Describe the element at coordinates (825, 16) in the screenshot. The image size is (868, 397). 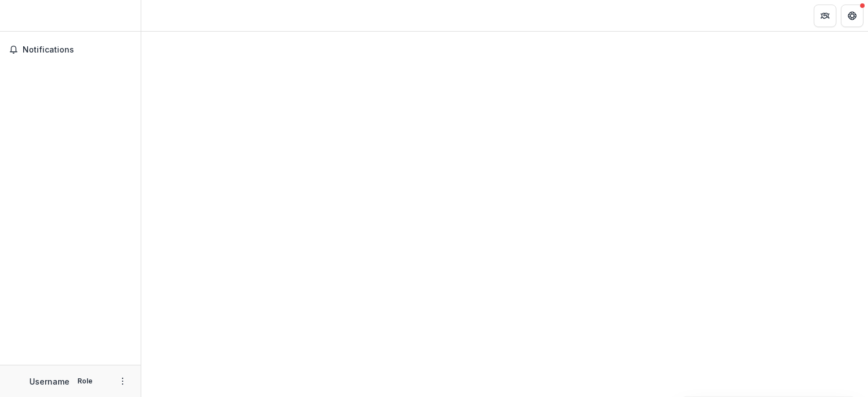
I see `button: Partners` at that location.